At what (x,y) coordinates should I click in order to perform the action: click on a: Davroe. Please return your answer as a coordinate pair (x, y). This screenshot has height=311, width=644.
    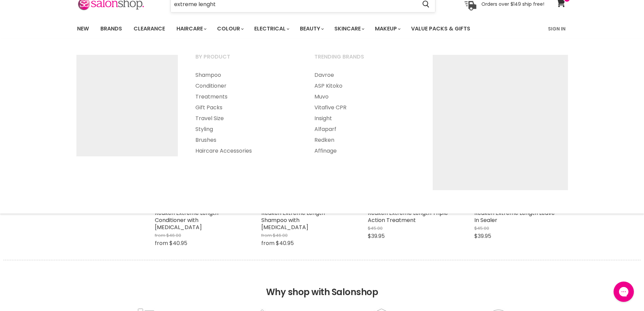
    Looking at the image, I should click on (365, 75).